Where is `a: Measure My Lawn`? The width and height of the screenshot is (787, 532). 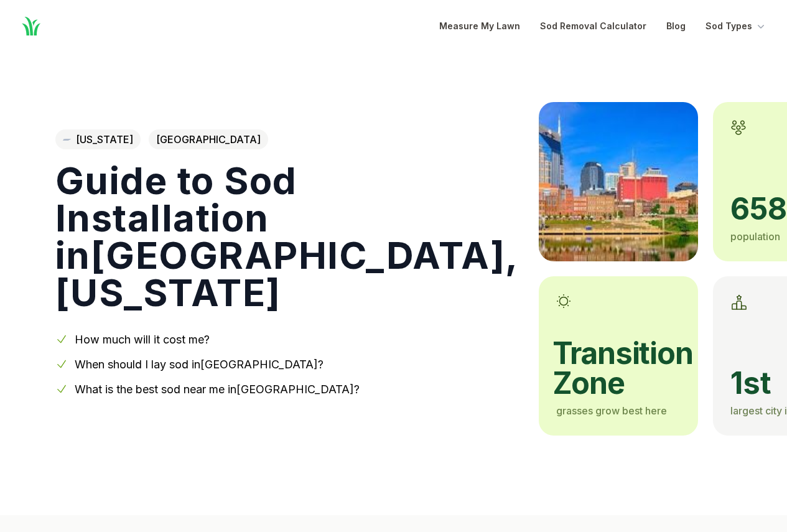
a: Measure My Lawn is located at coordinates (480, 26).